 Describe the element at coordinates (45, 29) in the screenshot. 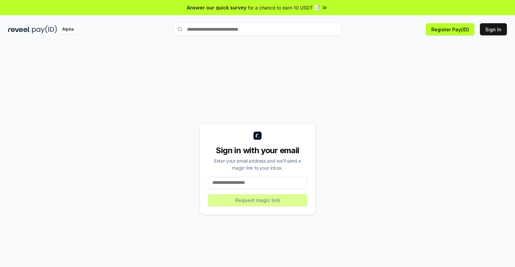

I see `img: pay_id` at that location.